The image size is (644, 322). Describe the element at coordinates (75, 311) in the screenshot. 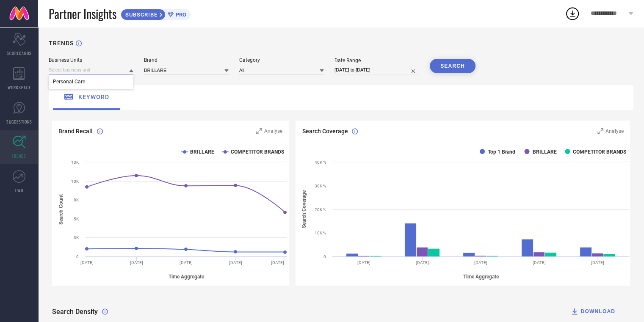

I see `span: Search Density` at that location.